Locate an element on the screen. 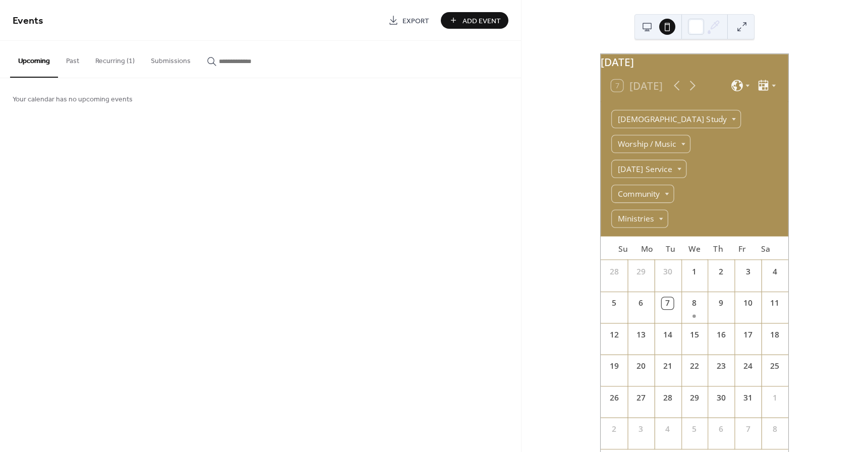  div: 19 is located at coordinates (614, 365).